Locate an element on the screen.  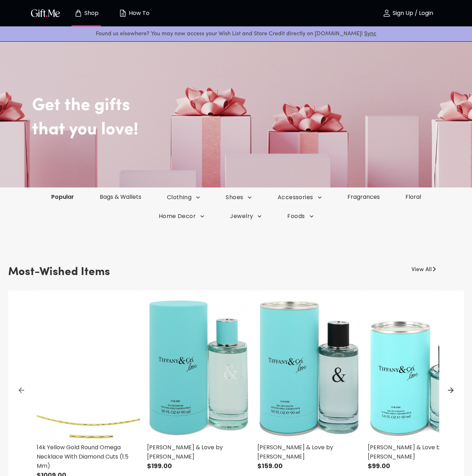
button: Shoes is located at coordinates (238, 198).